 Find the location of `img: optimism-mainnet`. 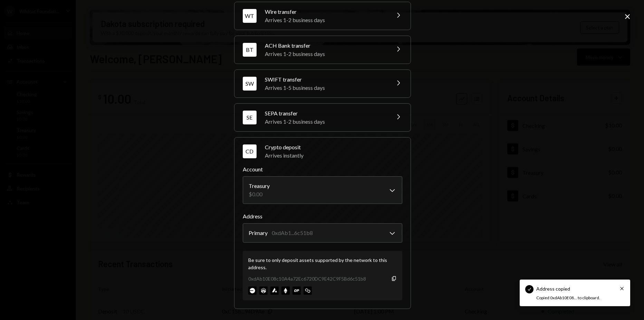

img: optimism-mainnet is located at coordinates (297, 291).